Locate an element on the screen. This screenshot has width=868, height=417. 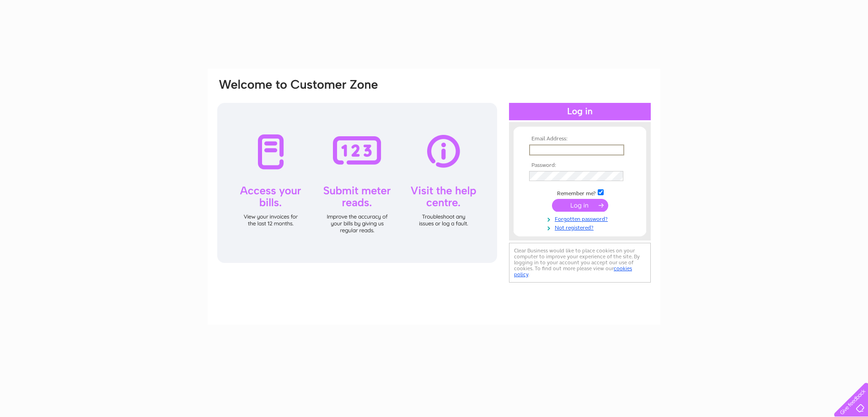
a: cookies policy is located at coordinates (573, 271).